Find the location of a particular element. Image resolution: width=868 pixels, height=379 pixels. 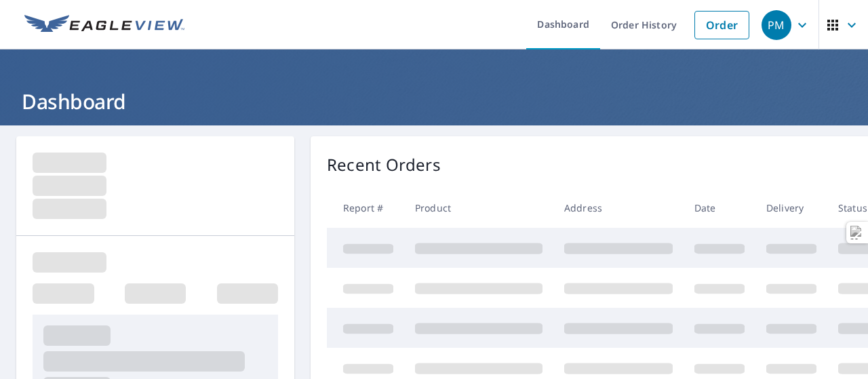

img: EV Logo is located at coordinates (105, 25).